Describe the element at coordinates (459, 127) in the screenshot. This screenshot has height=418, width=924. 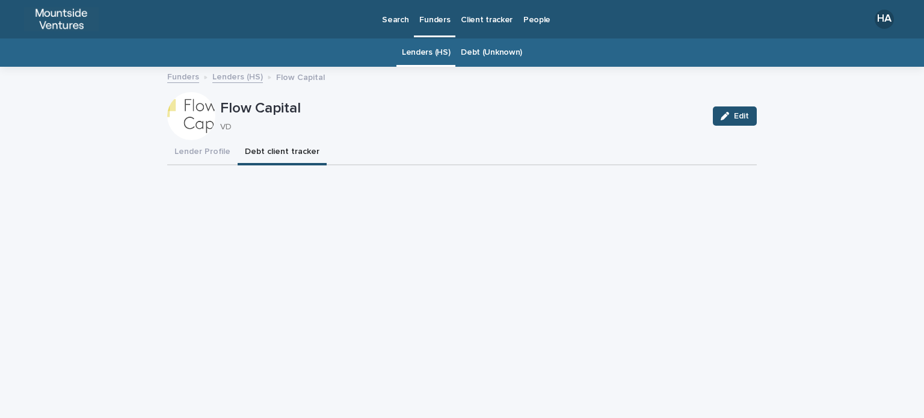
I see `p: VD` at that location.